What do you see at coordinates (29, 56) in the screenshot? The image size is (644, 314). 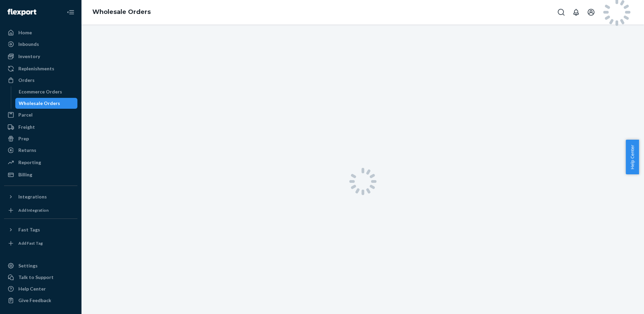 I see `div: Inventory` at bounding box center [29, 56].